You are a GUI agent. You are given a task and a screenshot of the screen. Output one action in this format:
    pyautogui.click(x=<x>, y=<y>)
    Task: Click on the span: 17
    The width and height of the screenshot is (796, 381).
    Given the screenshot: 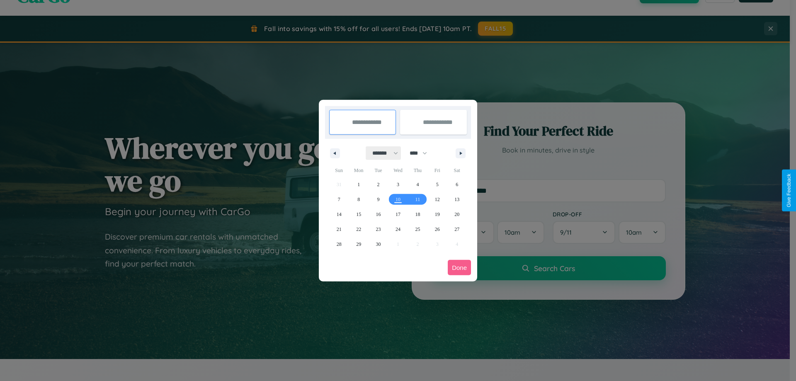 What is the action you would take?
    pyautogui.click(x=398, y=214)
    